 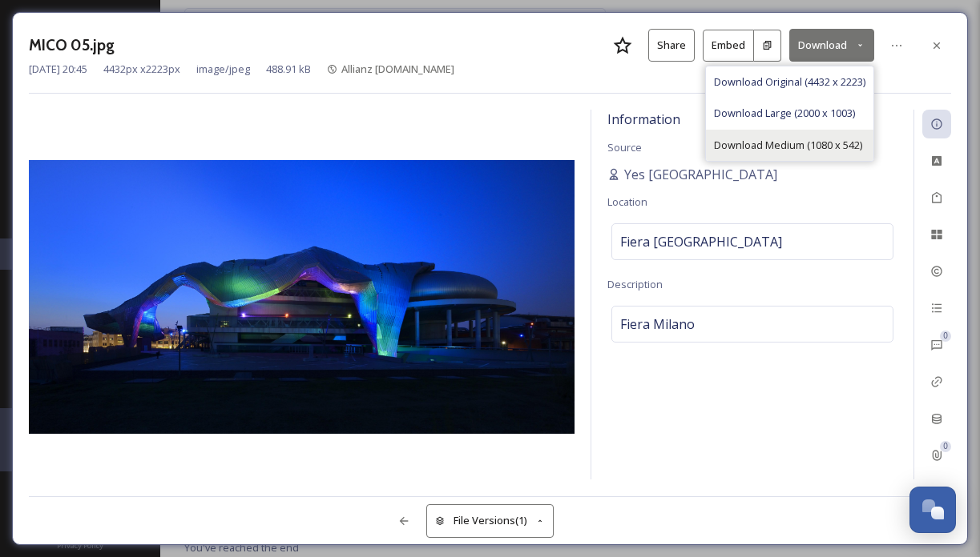 I want to click on span: image/jpeg, so click(x=223, y=68).